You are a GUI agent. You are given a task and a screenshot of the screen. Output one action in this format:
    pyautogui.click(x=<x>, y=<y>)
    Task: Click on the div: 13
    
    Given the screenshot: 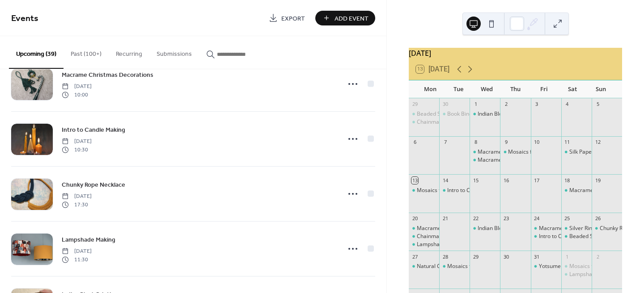 What is the action you would take?
    pyautogui.click(x=414, y=180)
    